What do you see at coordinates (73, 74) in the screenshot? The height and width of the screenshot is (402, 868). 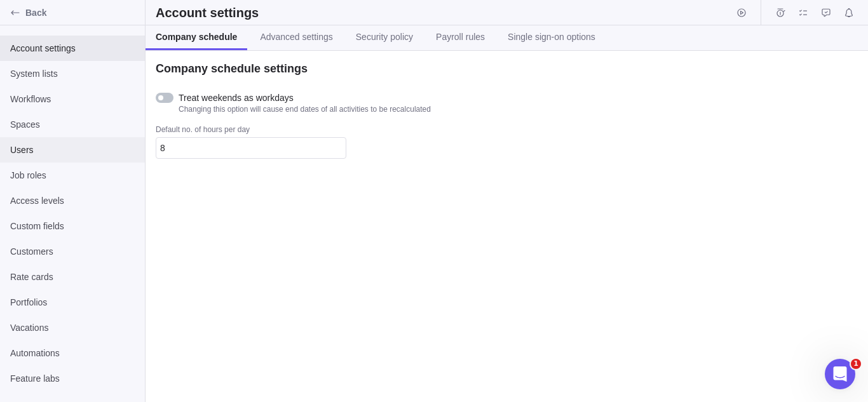 I see `span: System lists` at bounding box center [73, 74].